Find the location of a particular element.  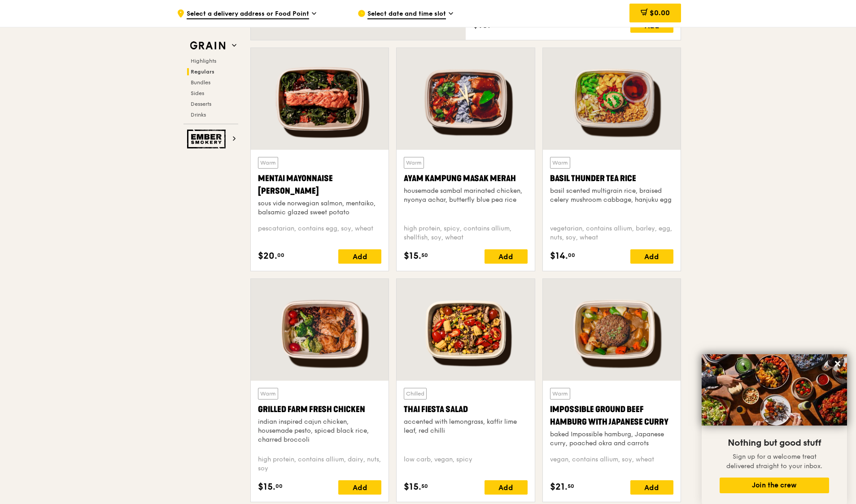

div: low carb, vegan, spicy is located at coordinates (465, 464).